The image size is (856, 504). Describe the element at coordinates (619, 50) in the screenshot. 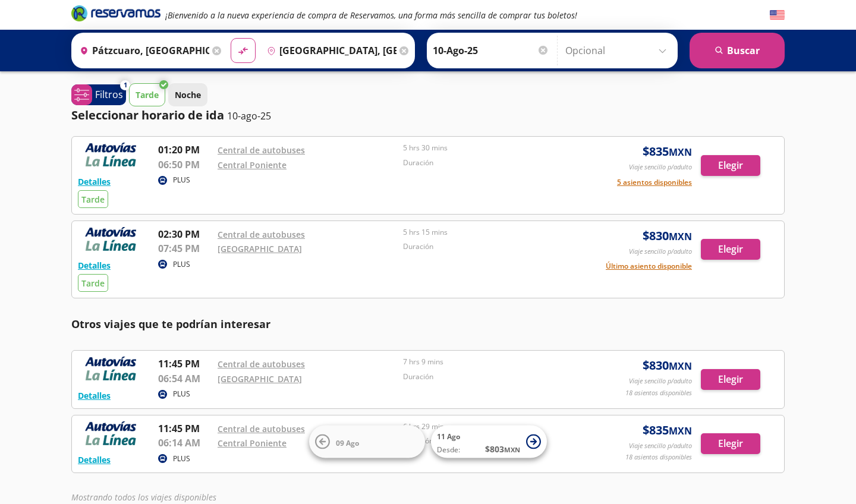

I see `input: Opcional` at that location.